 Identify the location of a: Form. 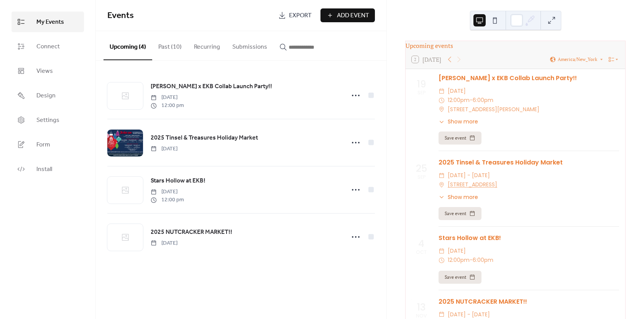
(48, 144).